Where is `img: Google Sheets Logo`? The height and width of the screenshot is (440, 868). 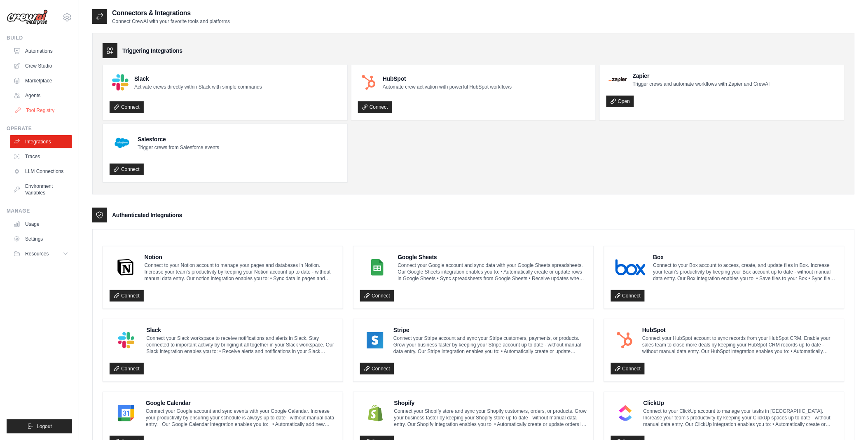
img: Google Sheets Logo is located at coordinates (377, 267).